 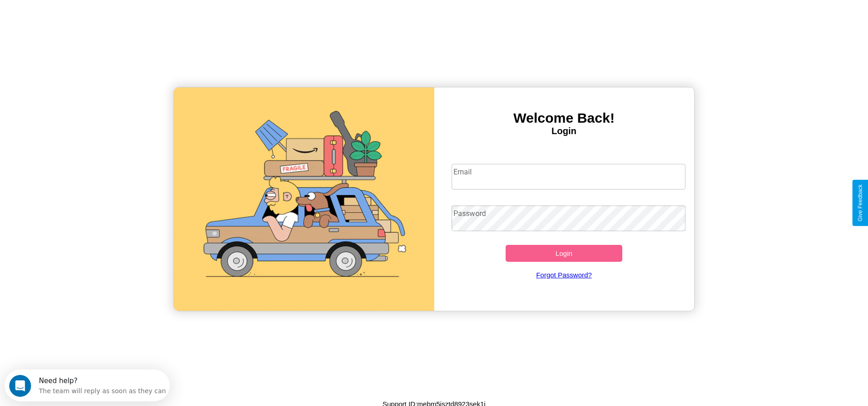 I want to click on div: Open Intercom Messenger, so click(x=87, y=16).